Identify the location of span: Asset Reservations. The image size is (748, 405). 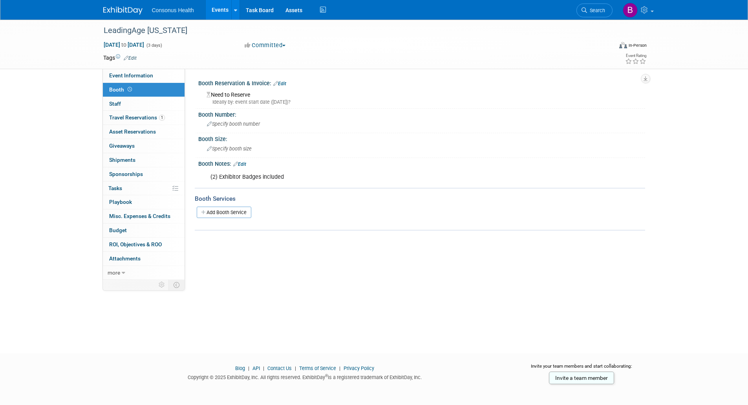
(132, 132).